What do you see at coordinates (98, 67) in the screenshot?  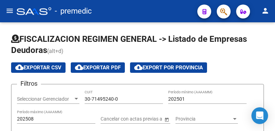 I see `span: Exportar PDF` at bounding box center [98, 67].